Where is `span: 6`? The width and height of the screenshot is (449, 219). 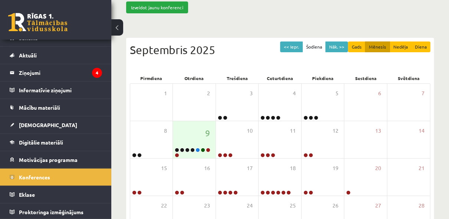 span: 6 is located at coordinates (380, 93).